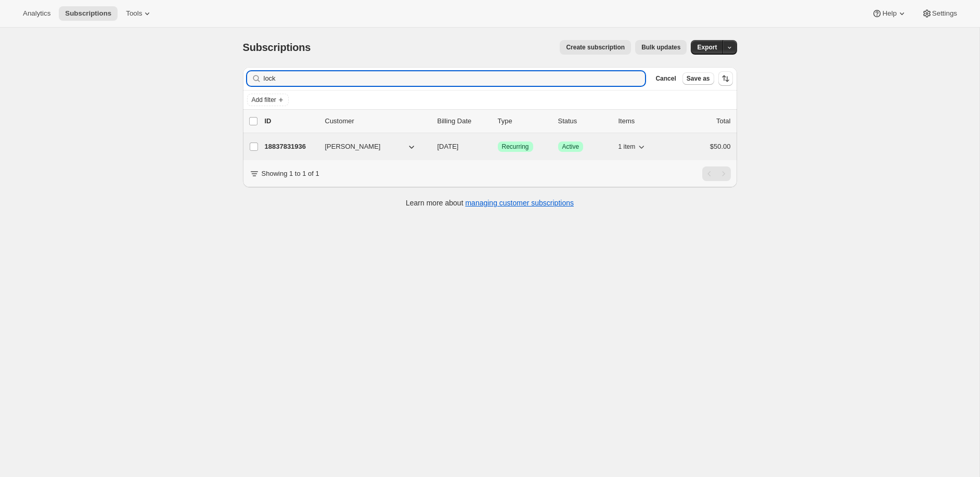  I want to click on div: IDCustomerBilling DateTypeStatusItemsTotal, so click(498, 121).